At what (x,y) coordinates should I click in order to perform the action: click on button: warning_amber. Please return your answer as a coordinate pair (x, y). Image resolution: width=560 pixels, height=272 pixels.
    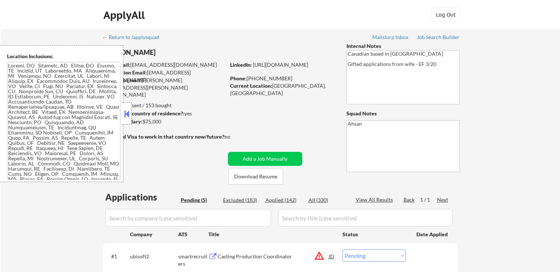
    Looking at the image, I should click on (319, 255).